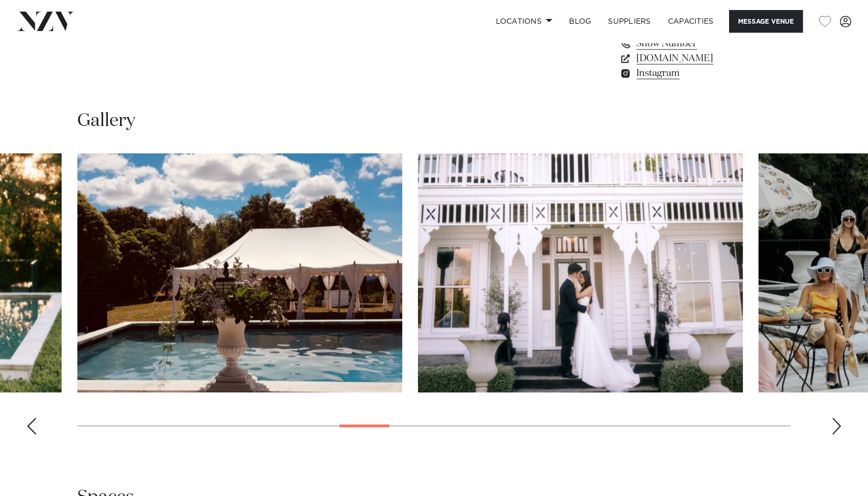 Image resolution: width=868 pixels, height=496 pixels. What do you see at coordinates (629, 21) in the screenshot?
I see `a: SUPPLIERS` at bounding box center [629, 21].